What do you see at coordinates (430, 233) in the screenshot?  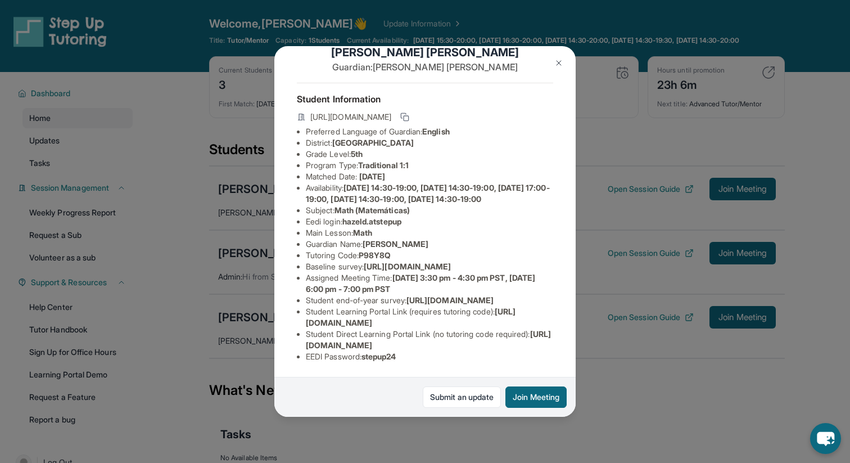 I see `li: Main Lesson :` at bounding box center [430, 233].